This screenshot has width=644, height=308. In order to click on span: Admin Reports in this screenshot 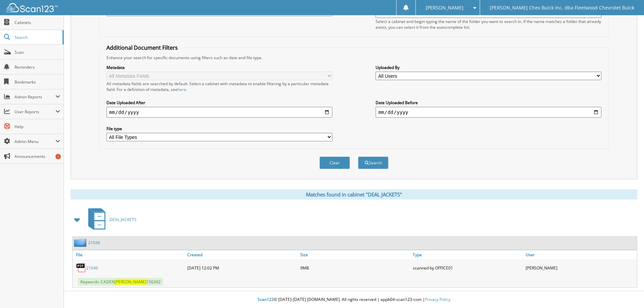, I will do `click(35, 97)`.